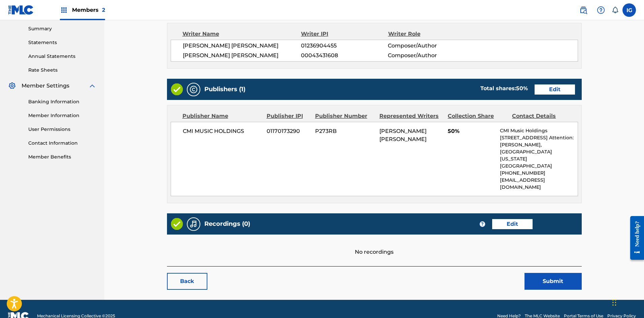  What do you see at coordinates (222, 131) in the screenshot?
I see `span: CMI MUSIC HOLDINGS` at bounding box center [222, 131].